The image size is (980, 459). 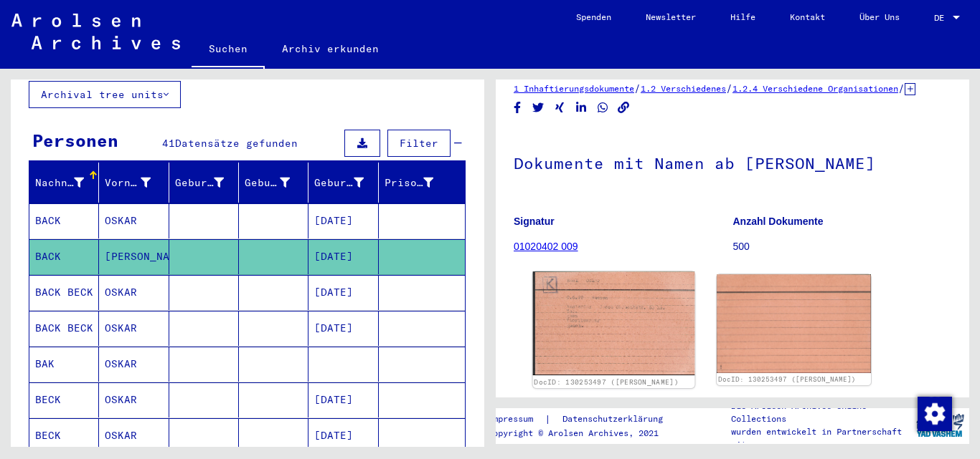 I want to click on span: DE, so click(x=942, y=18).